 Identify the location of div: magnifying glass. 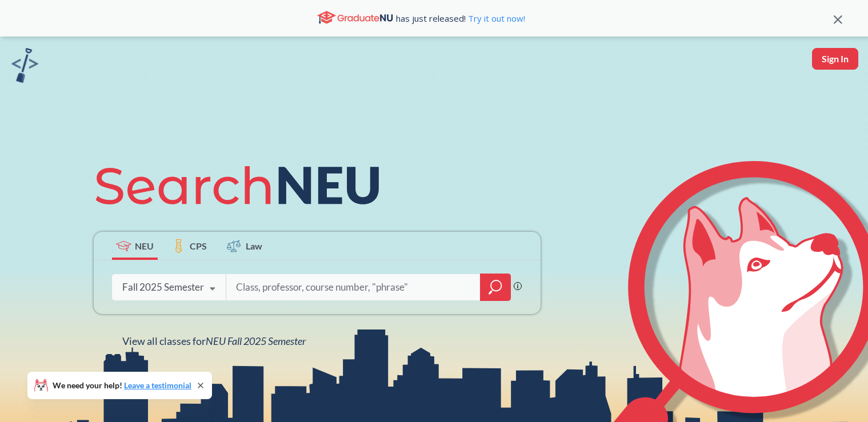
(495, 287).